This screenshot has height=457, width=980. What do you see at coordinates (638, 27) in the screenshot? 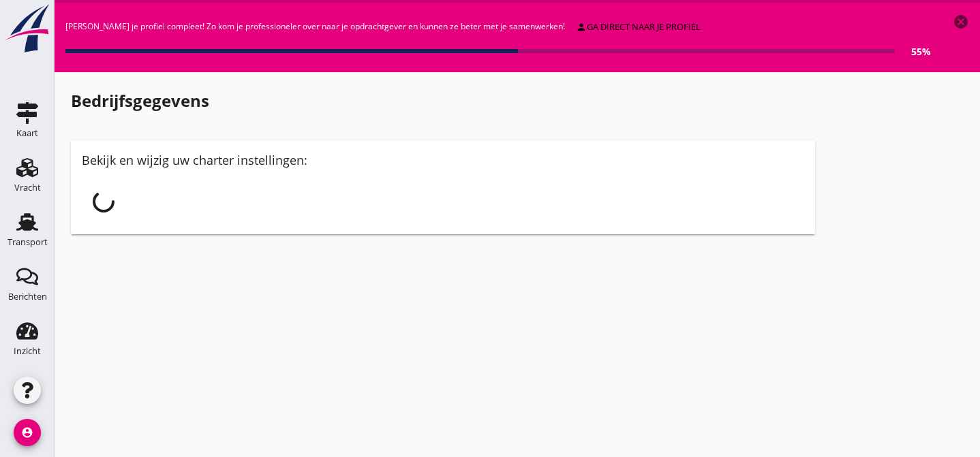
I see `div: ga direct naar je profiel` at bounding box center [638, 27].